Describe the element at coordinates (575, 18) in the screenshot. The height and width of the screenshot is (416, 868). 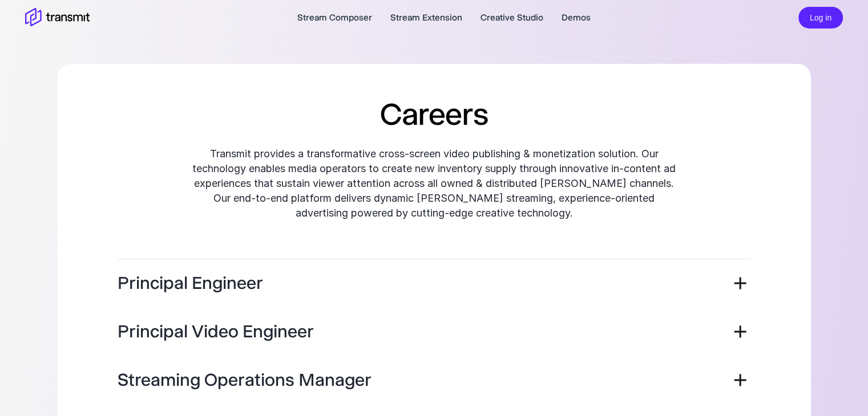
I see `a: Demos` at that location.